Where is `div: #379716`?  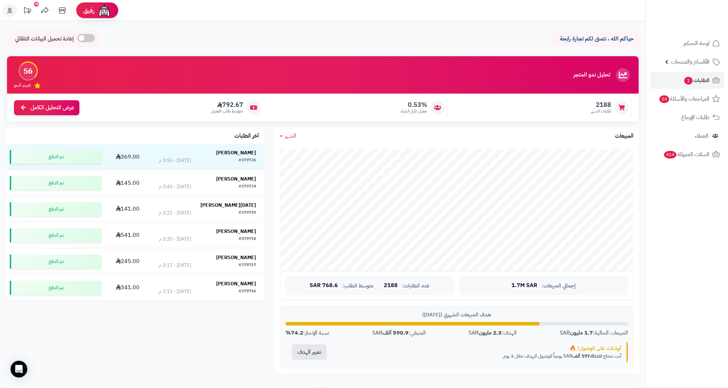
div: #379716 is located at coordinates (247, 292).